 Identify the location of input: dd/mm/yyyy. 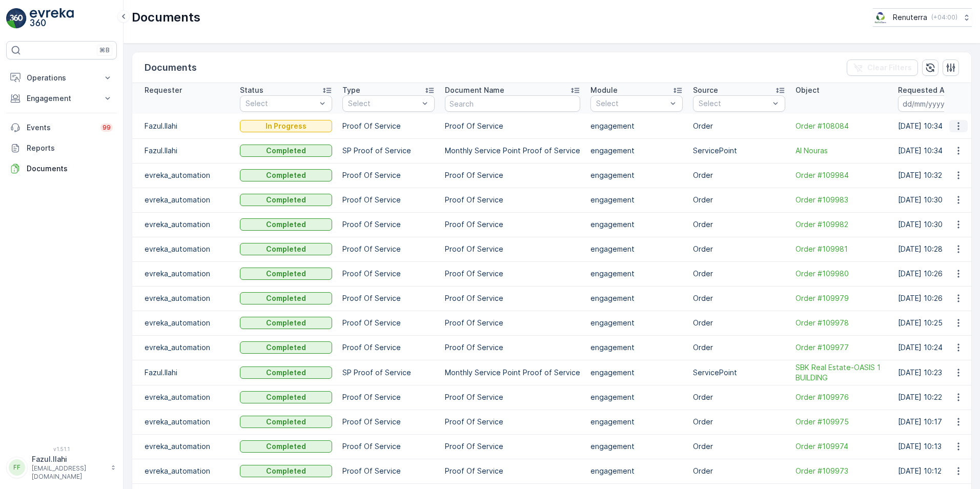
(933, 103).